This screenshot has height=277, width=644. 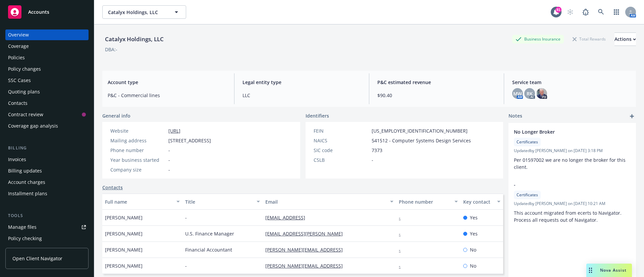 What do you see at coordinates (317, 115) in the screenshot?
I see `span: Identifiers` at bounding box center [317, 115].